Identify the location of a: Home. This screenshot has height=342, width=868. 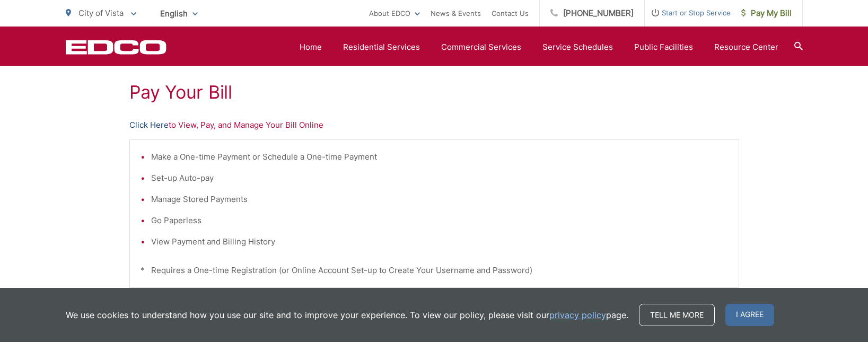
(311, 47).